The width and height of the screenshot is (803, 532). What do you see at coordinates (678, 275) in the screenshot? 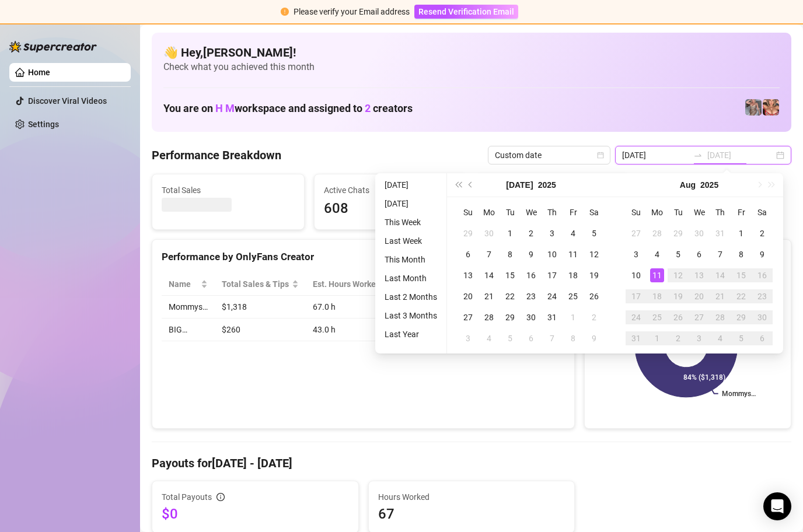
I see `td: 2025-08-12` at bounding box center [678, 275].